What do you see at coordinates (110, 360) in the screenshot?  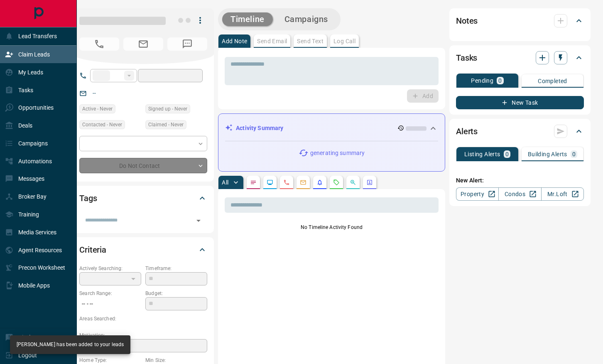 I see `p: Home Type:` at bounding box center [110, 360].